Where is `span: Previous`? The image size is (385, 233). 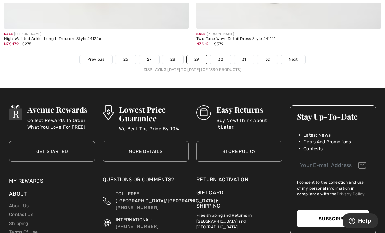
span: Previous is located at coordinates (96, 59).